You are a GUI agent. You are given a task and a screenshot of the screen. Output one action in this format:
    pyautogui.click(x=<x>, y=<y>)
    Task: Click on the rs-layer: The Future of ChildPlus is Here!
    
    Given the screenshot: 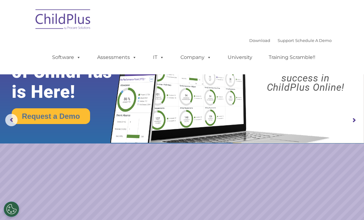 What is the action you would take?
    pyautogui.click(x=70, y=72)
    